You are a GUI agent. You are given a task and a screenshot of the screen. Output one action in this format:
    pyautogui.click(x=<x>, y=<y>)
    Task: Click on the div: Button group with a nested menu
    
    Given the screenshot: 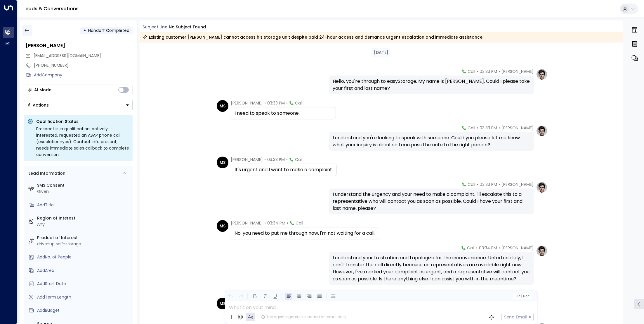 What is the action you would take?
    pyautogui.click(x=78, y=105)
    